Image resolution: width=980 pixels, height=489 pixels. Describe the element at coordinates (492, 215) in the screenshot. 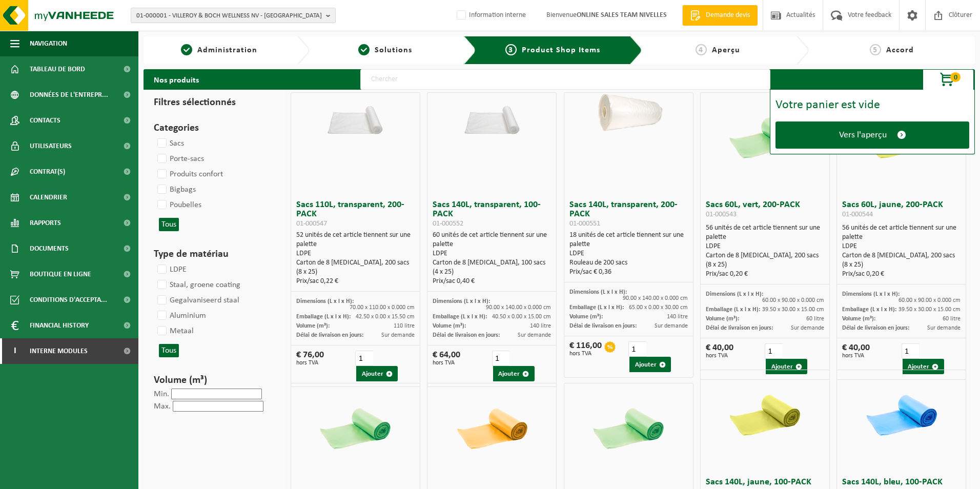

I see `h3: Sacs 140L, transparent, 100-PACK` at that location.